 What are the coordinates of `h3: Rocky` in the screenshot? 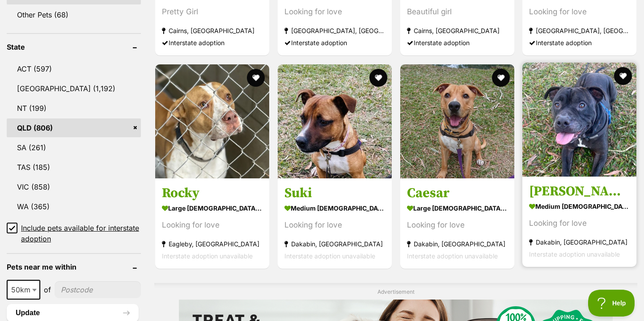 It's located at (212, 193).